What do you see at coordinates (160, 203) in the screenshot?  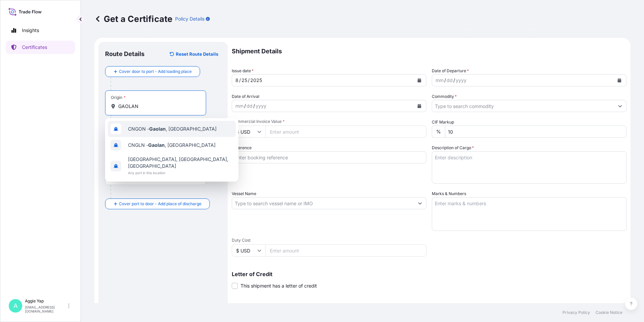 I see `span: Cover port to door - Add place of discharge` at bounding box center [160, 203].